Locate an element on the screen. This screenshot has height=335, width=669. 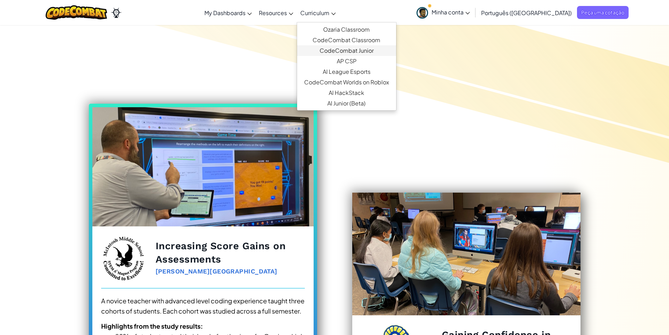
a: CodeCombat Classroom is located at coordinates (347, 40).